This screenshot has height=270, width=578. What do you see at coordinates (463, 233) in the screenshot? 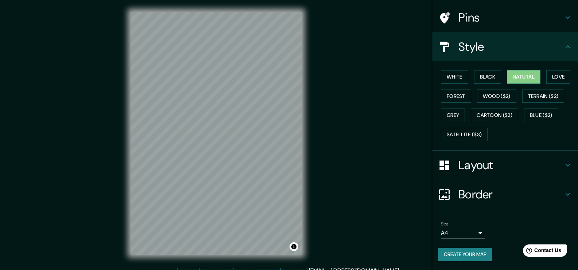
I see `div: A4` at bounding box center [463, 233].